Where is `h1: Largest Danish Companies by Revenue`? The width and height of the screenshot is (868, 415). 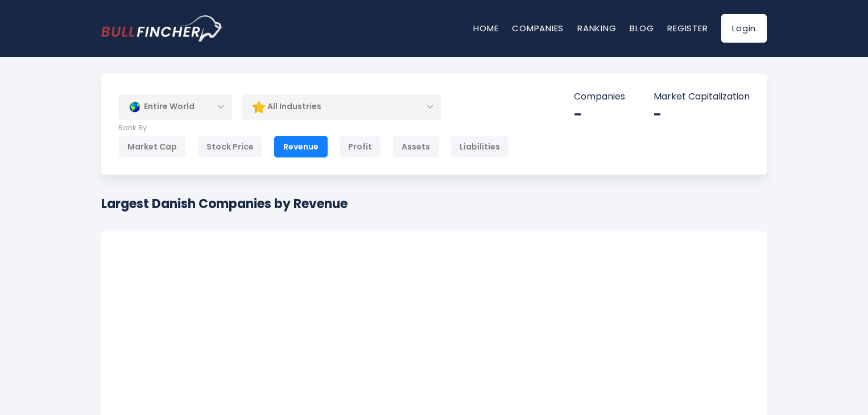
h1: Largest Danish Companies by Revenue is located at coordinates (224, 204).